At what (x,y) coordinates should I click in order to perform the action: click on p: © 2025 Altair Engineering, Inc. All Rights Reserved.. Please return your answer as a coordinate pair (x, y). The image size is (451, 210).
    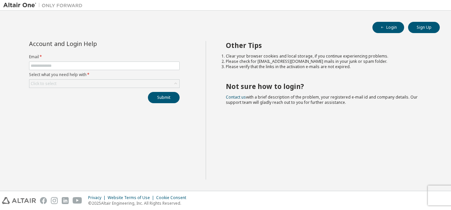
    Looking at the image, I should click on (139, 203).